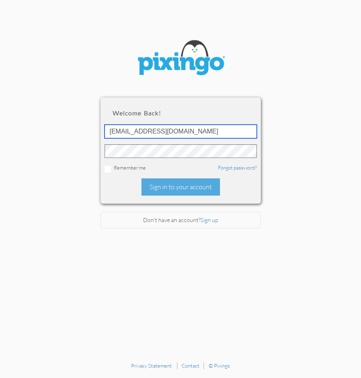 The width and height of the screenshot is (361, 378). Describe the element at coordinates (181, 113) in the screenshot. I see `h2: Welcome back!` at that location.